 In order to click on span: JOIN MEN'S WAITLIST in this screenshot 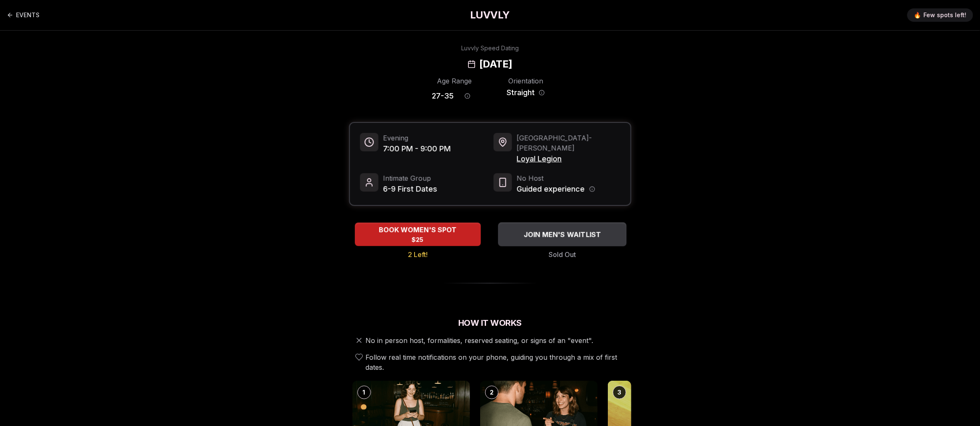, I will do `click(562, 235)`.